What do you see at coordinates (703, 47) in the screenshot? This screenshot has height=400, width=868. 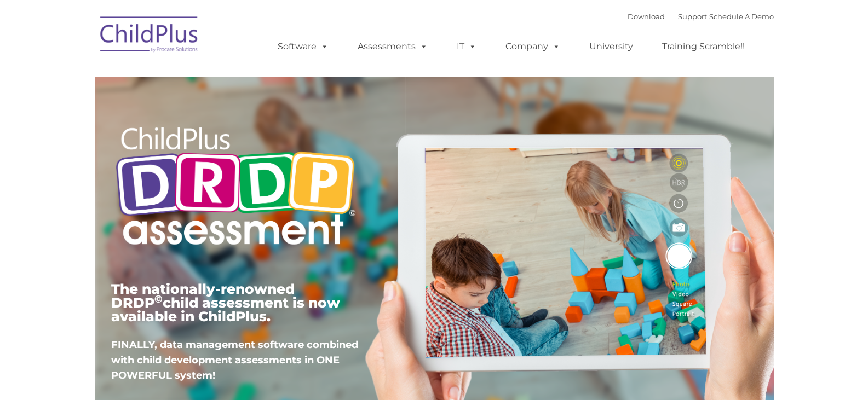 I see `a: Training Scramble!!` at bounding box center [703, 47].